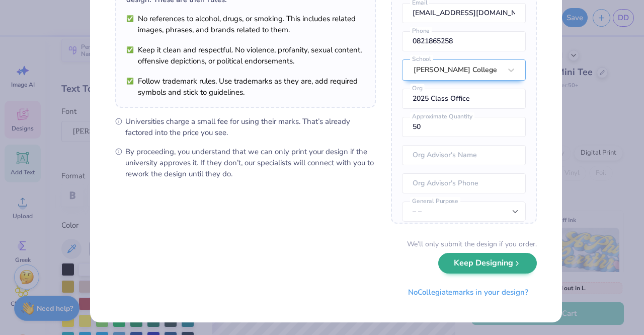 The image size is (644, 335). I want to click on button: NoCollegiatemarks in your design?, so click(468, 292).